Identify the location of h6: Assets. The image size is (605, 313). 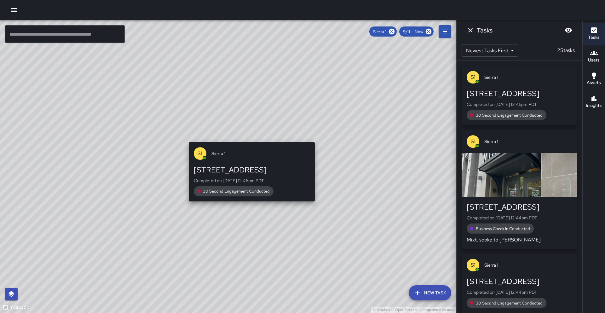
(594, 83).